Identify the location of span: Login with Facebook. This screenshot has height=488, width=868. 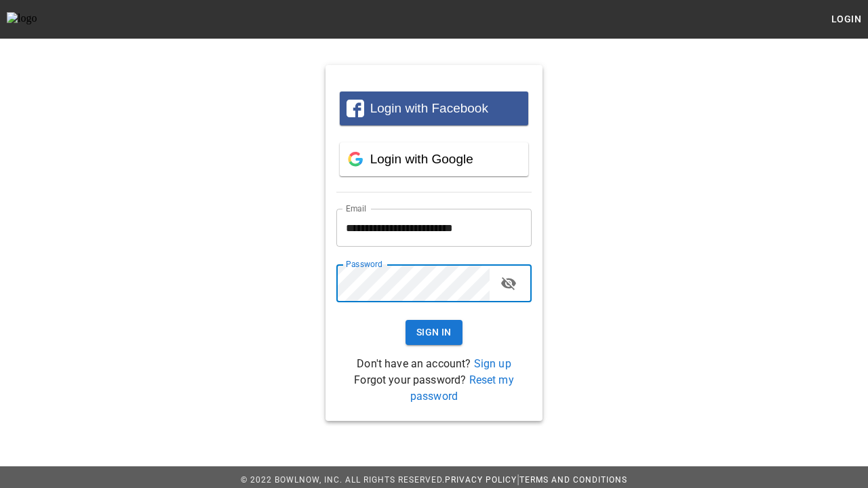
(429, 108).